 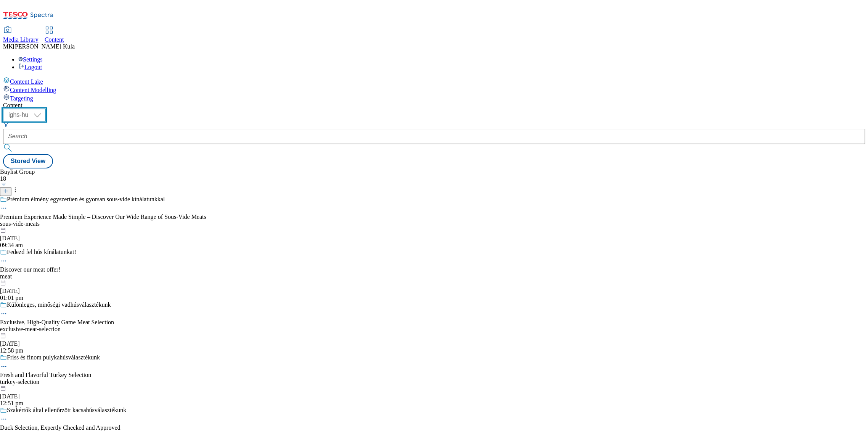 What do you see at coordinates (434, 105) in the screenshot?
I see `div: Content` at bounding box center [434, 105].